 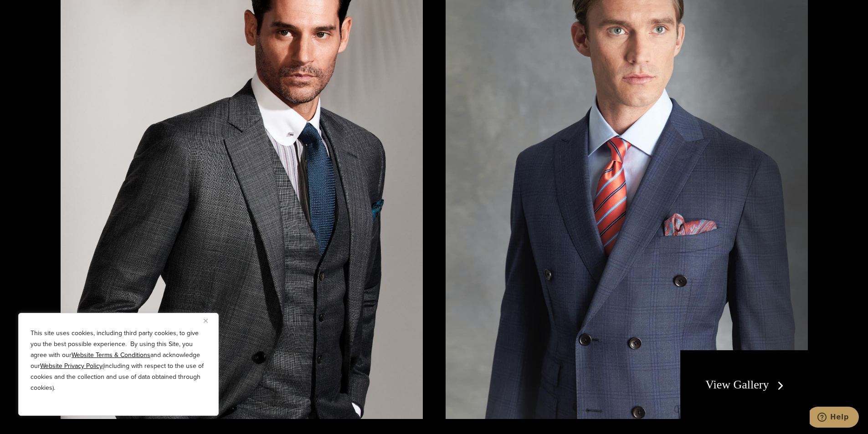 What do you see at coordinates (206, 321) in the screenshot?
I see `img: Close` at bounding box center [206, 321].